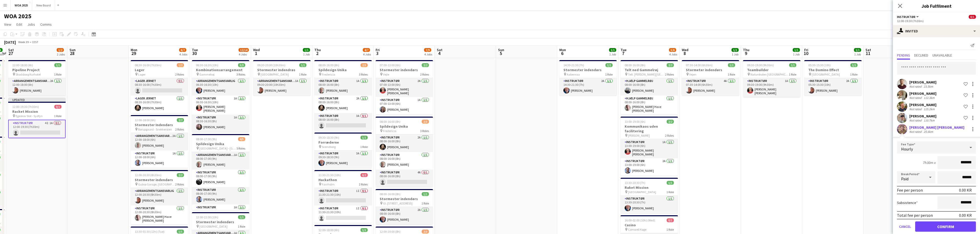 This screenshot has height=234, width=980. Describe the element at coordinates (937, 21) in the screenshot. I see `div: 12:00-19:30 (7h30m)` at that location.